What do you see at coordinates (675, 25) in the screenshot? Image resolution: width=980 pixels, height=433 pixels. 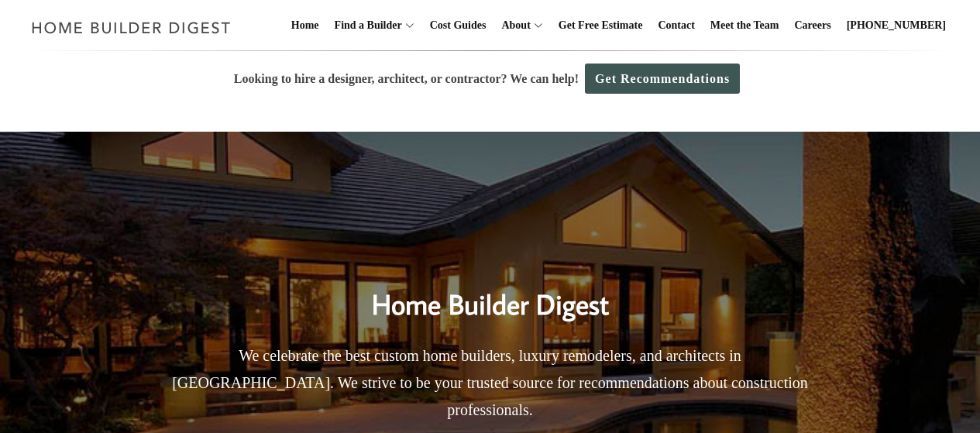 I see `a: Contact` at bounding box center [675, 25].